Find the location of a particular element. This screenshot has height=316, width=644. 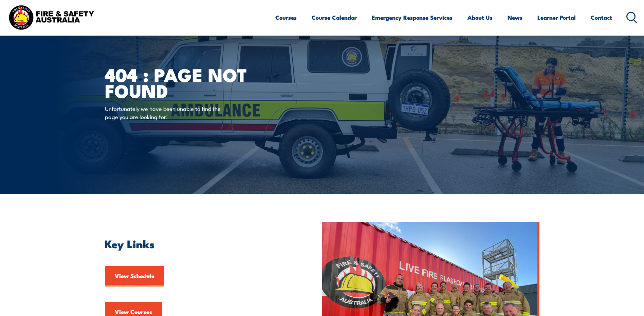

a: Emergency Response Services is located at coordinates (412, 17).